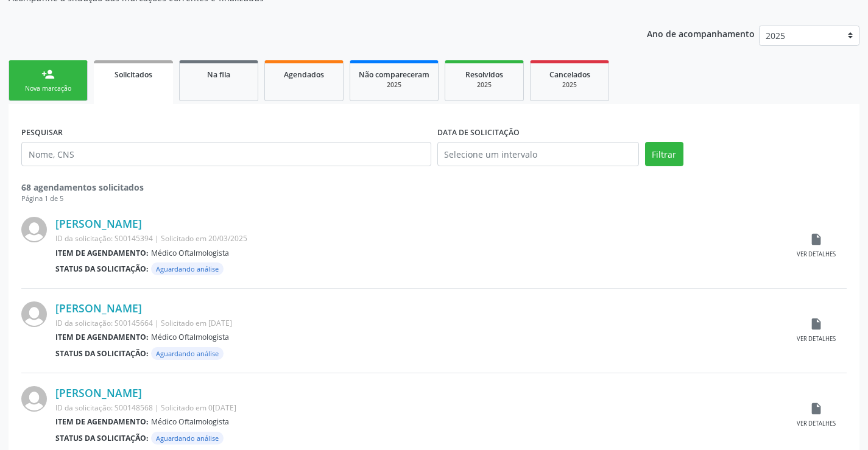 The width and height of the screenshot is (868, 450). What do you see at coordinates (701, 33) in the screenshot?
I see `p: Ano de acompanhamento` at bounding box center [701, 33].